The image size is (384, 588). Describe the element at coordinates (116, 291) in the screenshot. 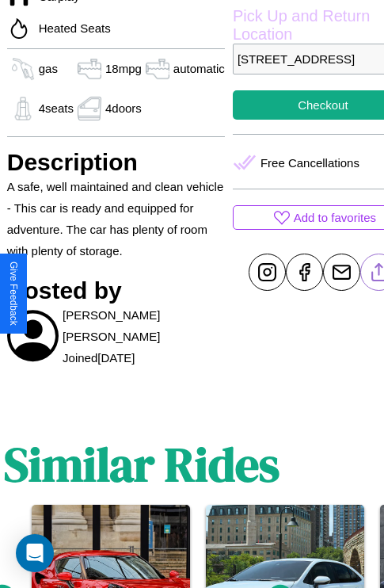

I see `h3: Hosted by` at that location.